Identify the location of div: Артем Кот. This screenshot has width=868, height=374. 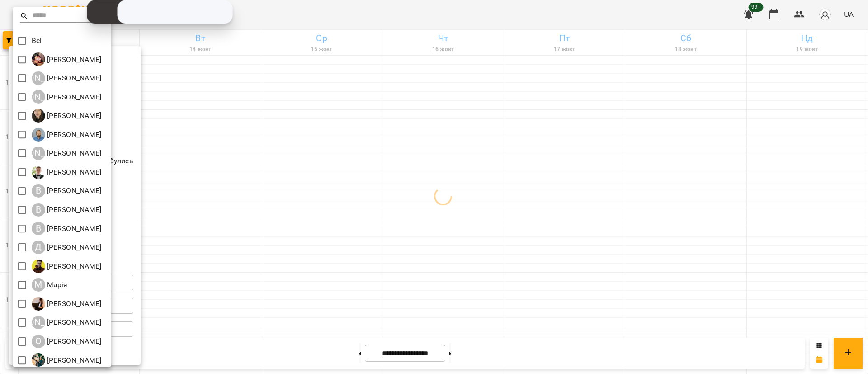
(66, 153).